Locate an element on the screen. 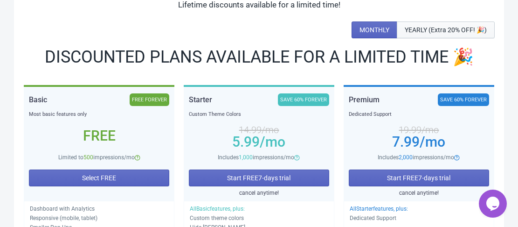  button: Select FREE is located at coordinates (99, 178).